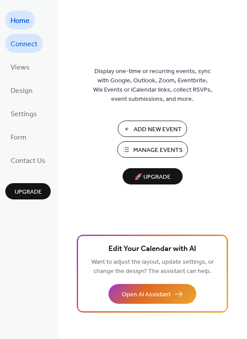 This screenshot has width=247, height=339. Describe the element at coordinates (28, 160) in the screenshot. I see `a: Contact Us` at that location.